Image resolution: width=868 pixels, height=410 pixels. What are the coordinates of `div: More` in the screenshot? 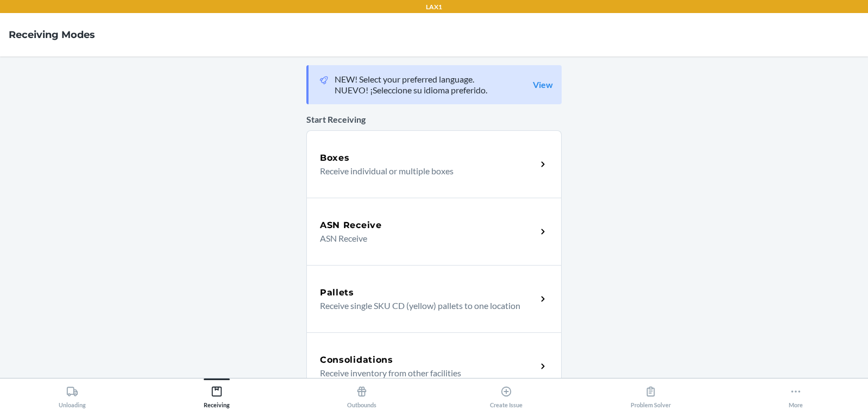 It's located at (796, 395).